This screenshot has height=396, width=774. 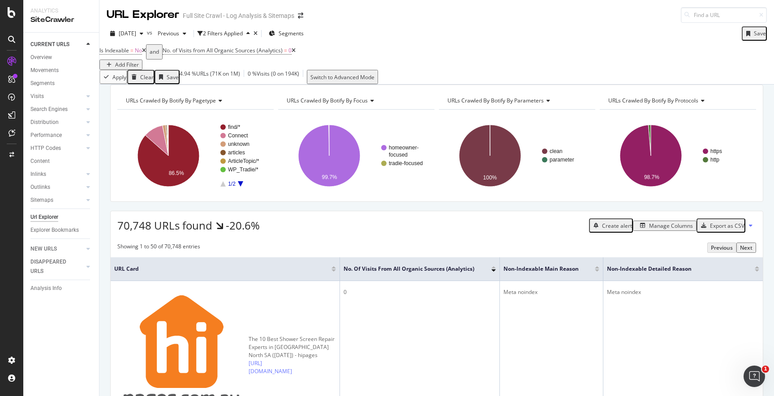 What do you see at coordinates (113, 77) in the screenshot?
I see `button: Apply` at bounding box center [113, 77].